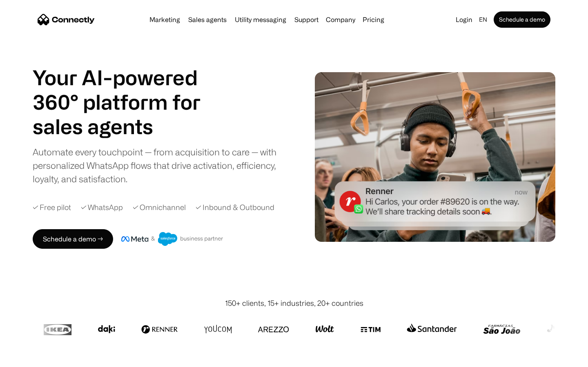 The width and height of the screenshot is (588, 367). What do you see at coordinates (73, 239) in the screenshot?
I see `a: Schedule a demo →` at bounding box center [73, 239].